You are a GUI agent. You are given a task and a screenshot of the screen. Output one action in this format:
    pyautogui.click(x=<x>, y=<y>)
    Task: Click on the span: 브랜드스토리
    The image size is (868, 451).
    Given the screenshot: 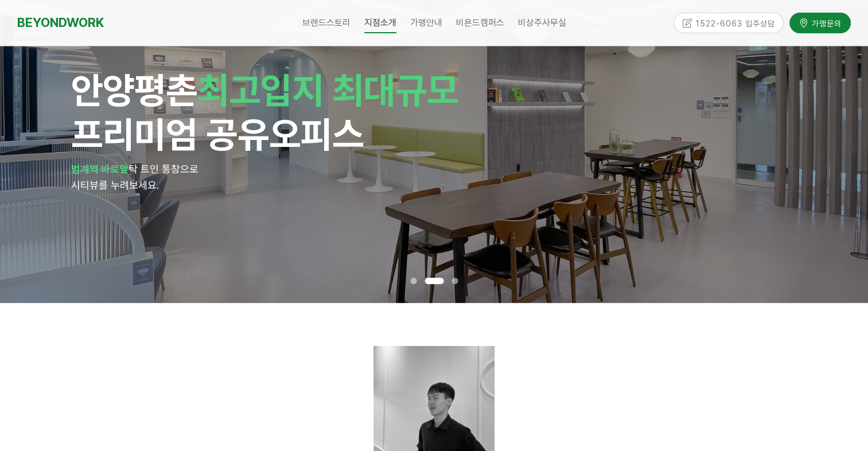 What is the action you would take?
    pyautogui.click(x=327, y=22)
    